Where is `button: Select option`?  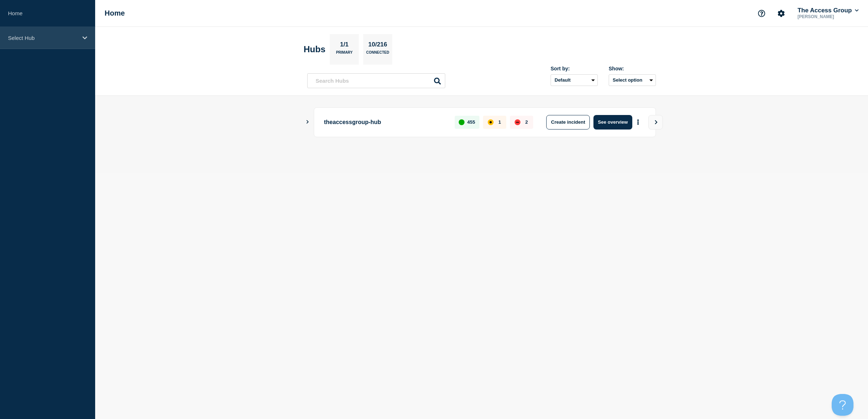 button: Select option is located at coordinates (632, 80).